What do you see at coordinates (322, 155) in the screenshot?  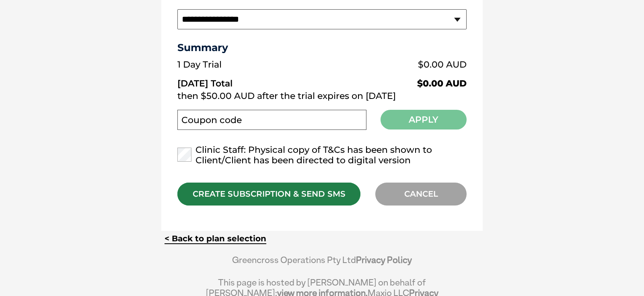 I see `label: Clinic Staff: Physical copy of T&Cs has been shown to Client/Client has been directed to digital ...` at bounding box center [322, 155].